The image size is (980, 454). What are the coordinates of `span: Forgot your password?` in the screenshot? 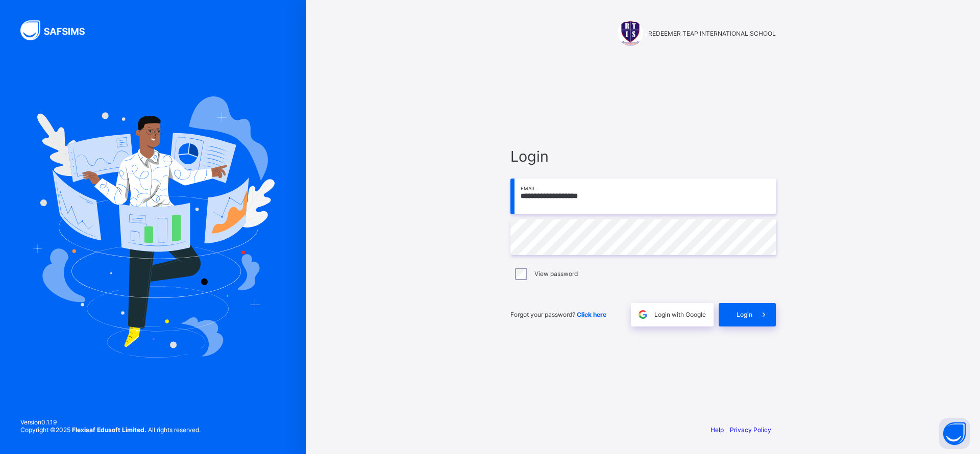 It's located at (559, 315).